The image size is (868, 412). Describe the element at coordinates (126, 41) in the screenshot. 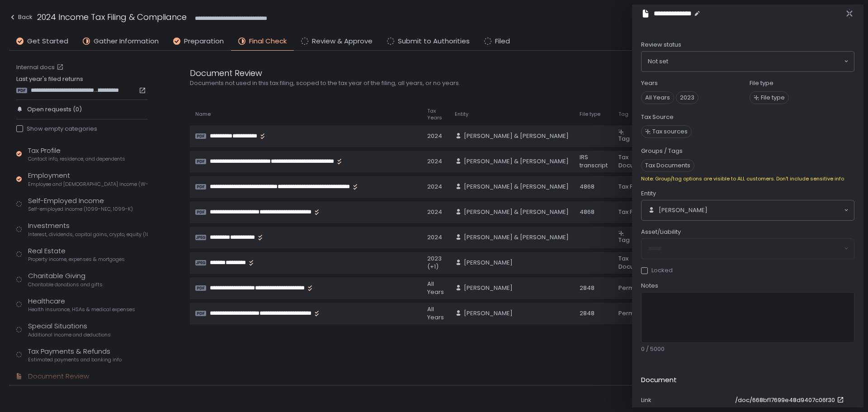

I see `span: Gather Information` at that location.